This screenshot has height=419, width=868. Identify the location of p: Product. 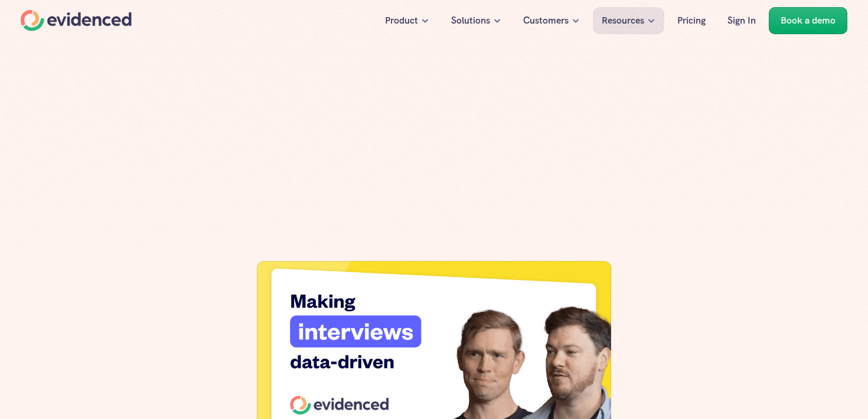
(401, 21).